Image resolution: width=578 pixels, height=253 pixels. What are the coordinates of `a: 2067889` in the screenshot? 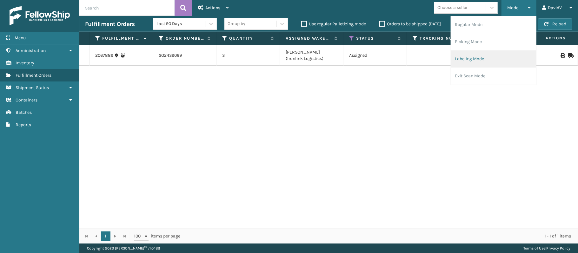 It's located at (104, 56).